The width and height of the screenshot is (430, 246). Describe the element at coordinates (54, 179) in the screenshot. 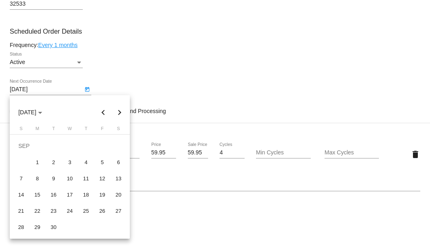

I see `div: 9` at that location.